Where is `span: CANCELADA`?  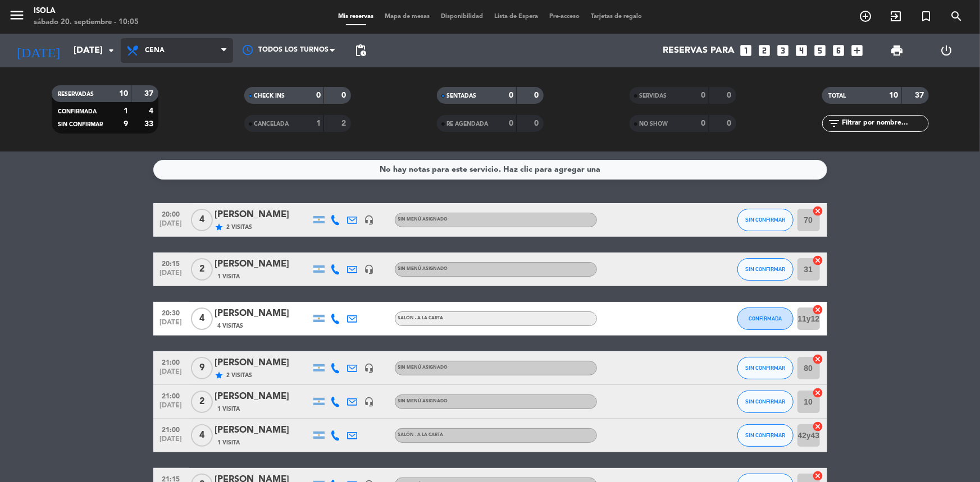 span: CANCELADA is located at coordinates (272, 124).